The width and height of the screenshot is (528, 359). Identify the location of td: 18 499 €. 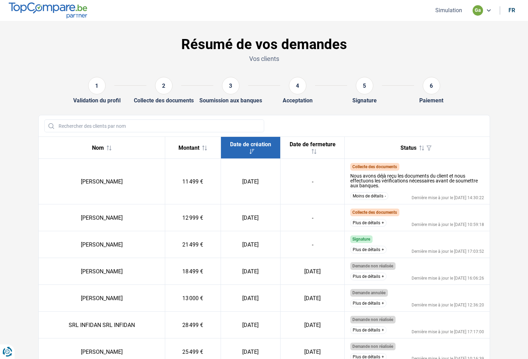
(193, 271).